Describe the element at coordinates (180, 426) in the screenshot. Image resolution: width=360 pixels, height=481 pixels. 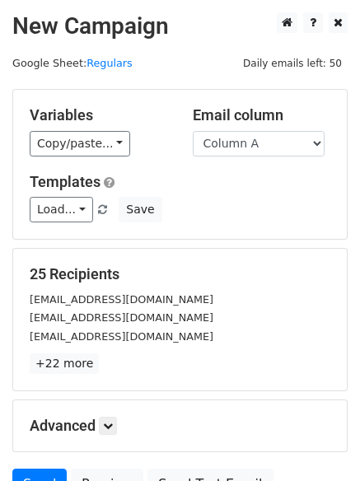
I see `h5: Advanced` at that location.